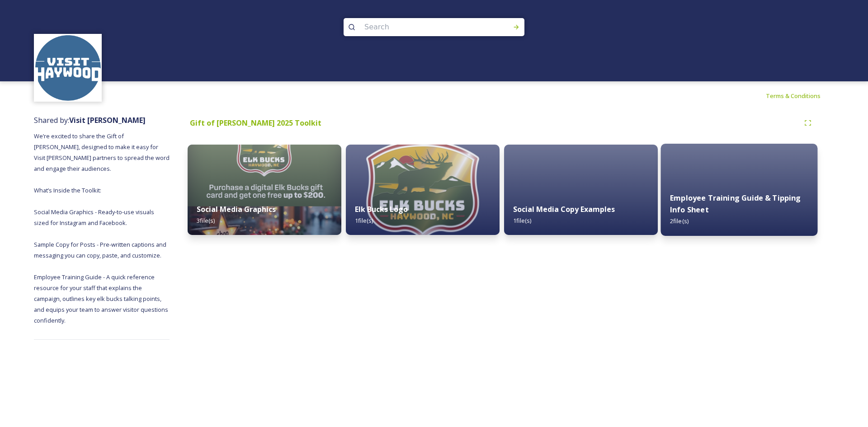  I want to click on span: Terms & Conditions, so click(793, 96).